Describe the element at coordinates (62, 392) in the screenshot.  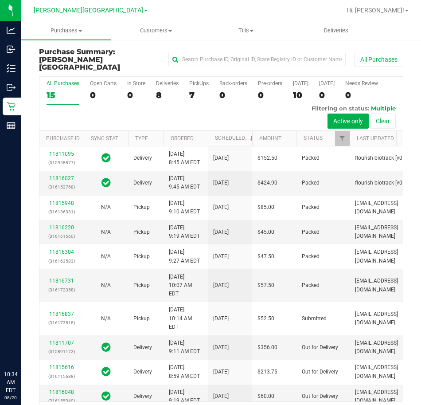
I see `a: 11816048` at that location.